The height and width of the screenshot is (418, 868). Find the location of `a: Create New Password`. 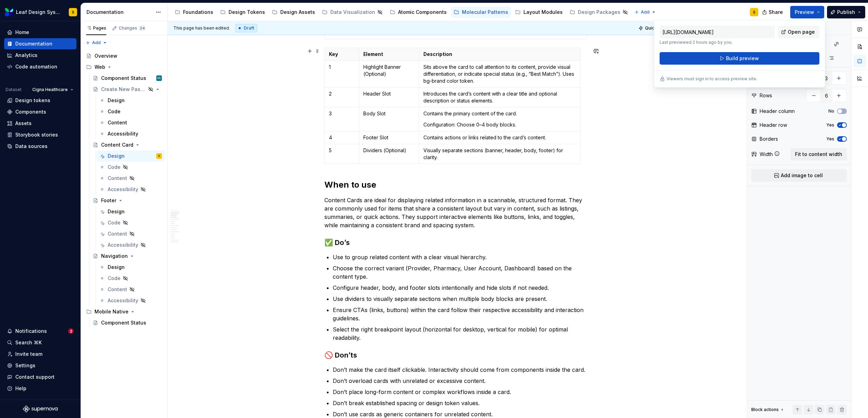

a: Create New Password is located at coordinates (127, 90).